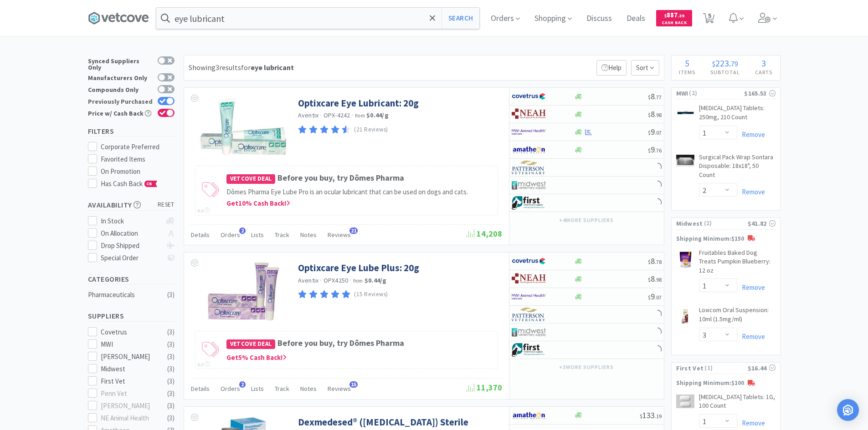 This screenshot has width=868, height=430. Describe the element at coordinates (484, 387) in the screenshot. I see `span: 11,370` at that location.